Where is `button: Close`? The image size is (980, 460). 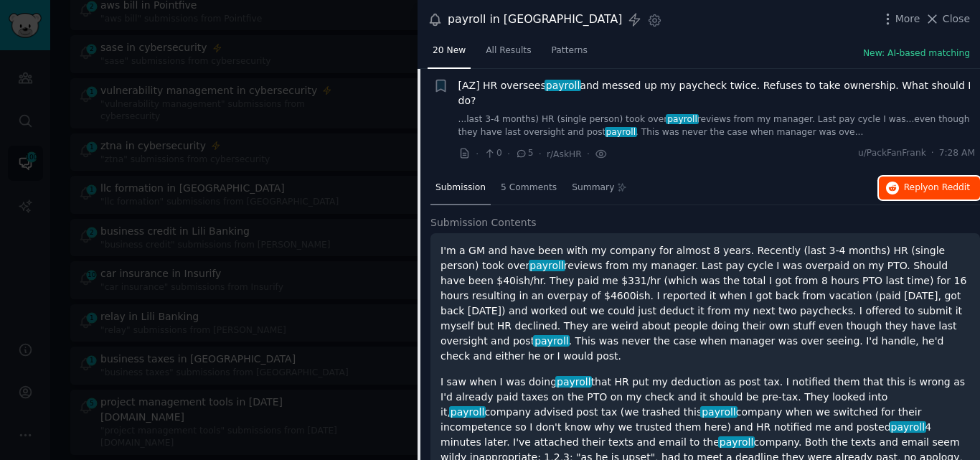 button: Close is located at coordinates (947, 19).